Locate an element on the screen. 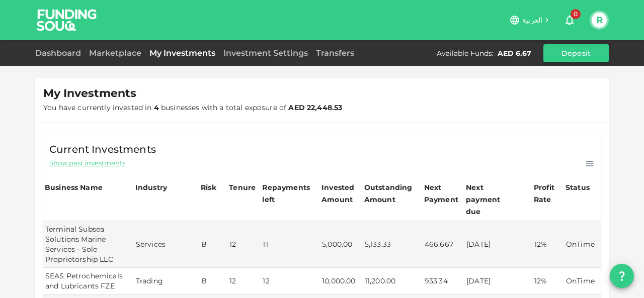 Image resolution: width=644 pixels, height=298 pixels. div: Status is located at coordinates (579, 188).